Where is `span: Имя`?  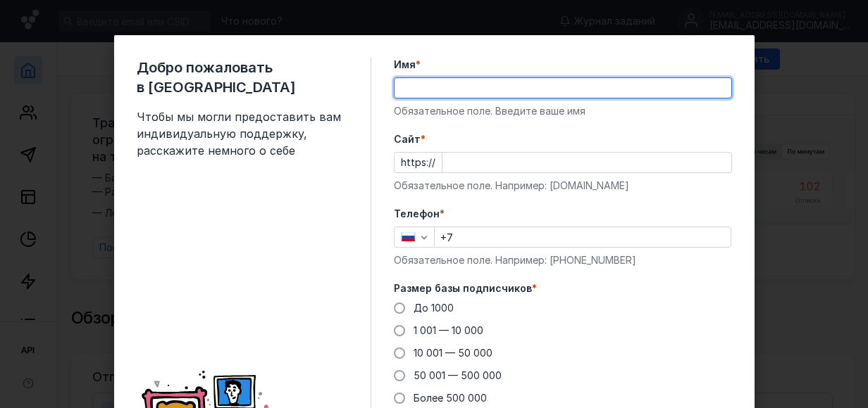 span: Имя is located at coordinates (404, 64).